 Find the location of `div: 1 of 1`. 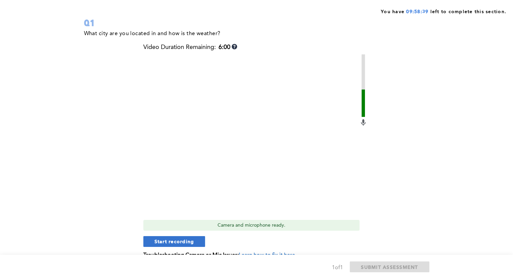

div: 1 of 1 is located at coordinates (337, 267).